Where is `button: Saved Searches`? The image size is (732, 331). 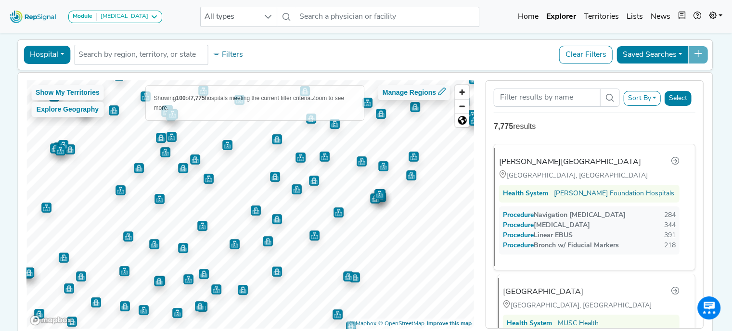 button: Saved Searches is located at coordinates (653, 55).